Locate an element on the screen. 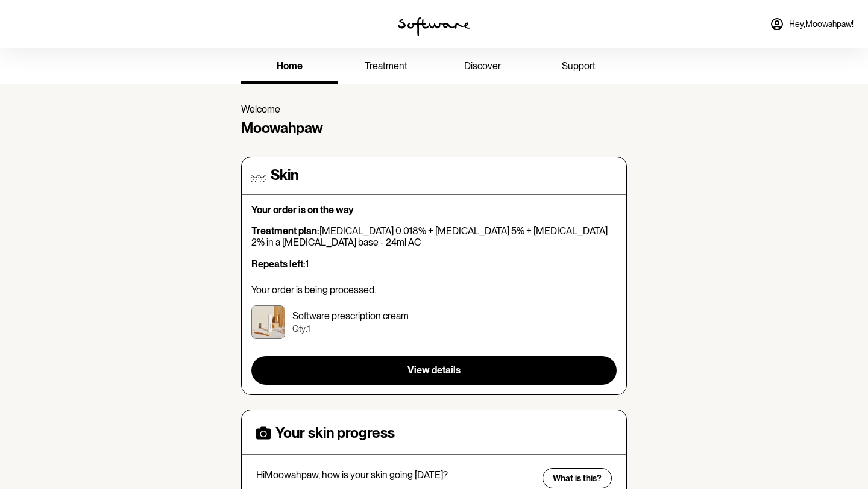 This screenshot has width=868, height=489. span: View details is located at coordinates (434, 370).